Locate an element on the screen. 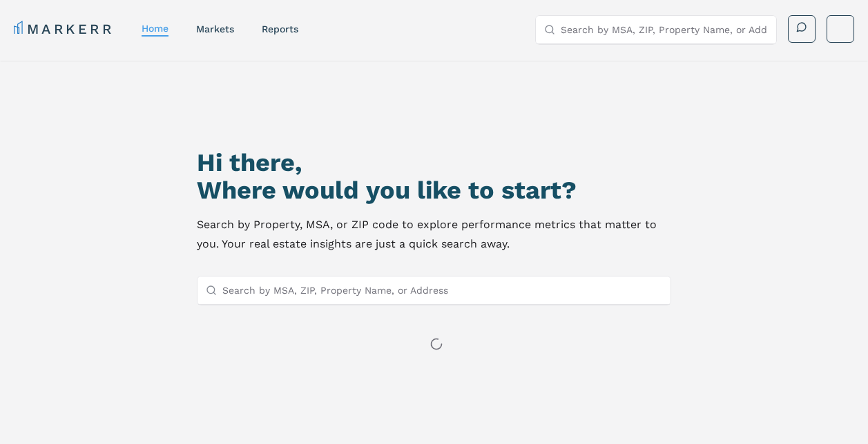  a: MARKERR is located at coordinates (63, 29).